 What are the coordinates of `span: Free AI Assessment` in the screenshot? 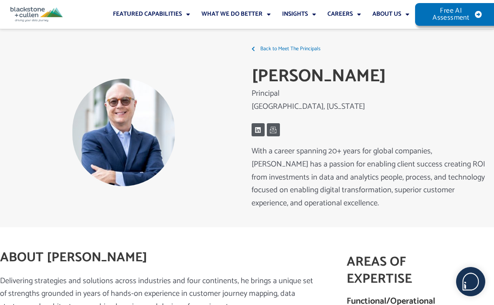 It's located at (451, 14).